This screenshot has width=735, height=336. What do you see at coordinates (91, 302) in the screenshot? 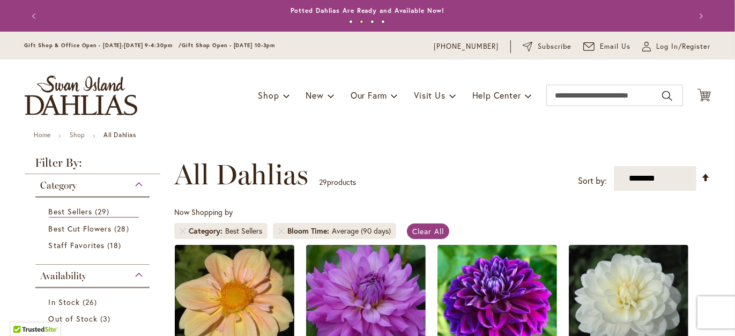
I see `span: 26` at bounding box center [91, 302].